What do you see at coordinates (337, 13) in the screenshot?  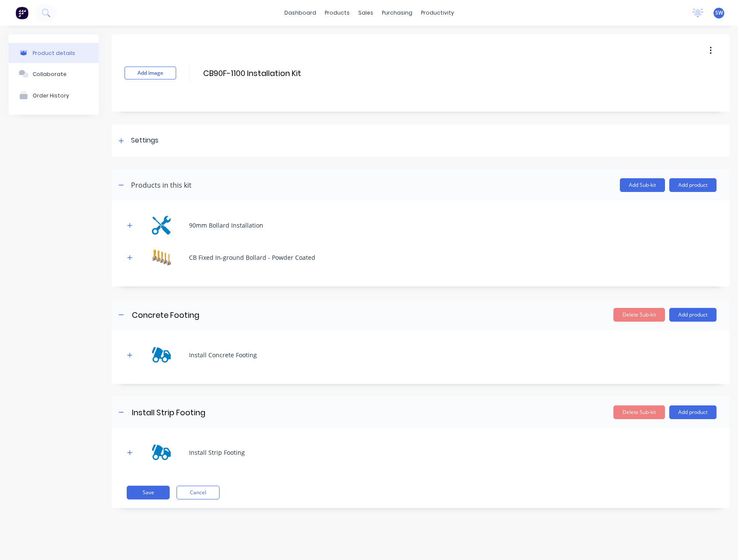 I see `div: products` at bounding box center [337, 13].